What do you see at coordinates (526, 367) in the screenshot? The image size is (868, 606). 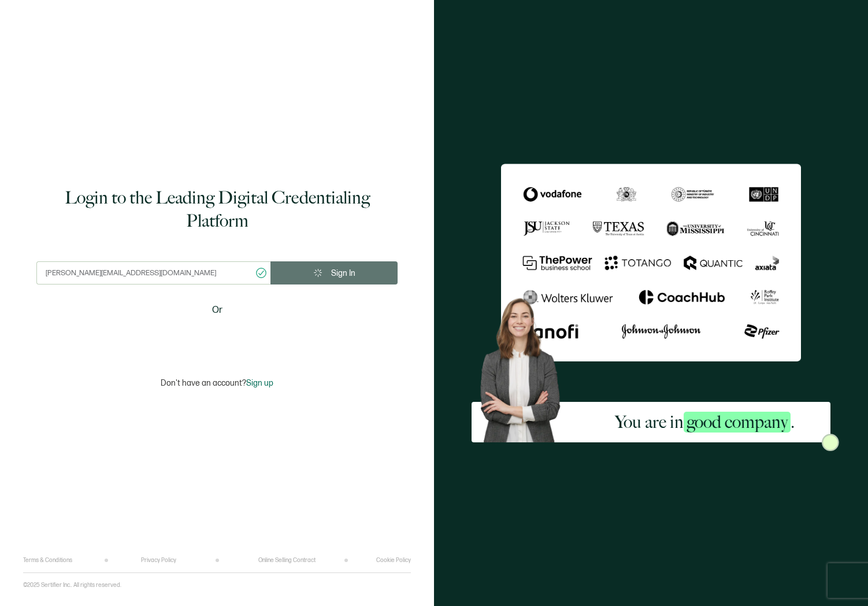 I see `img: Sertifier Login - You are in <span class="strong-h">good company</span>. Hero` at bounding box center [526, 367].